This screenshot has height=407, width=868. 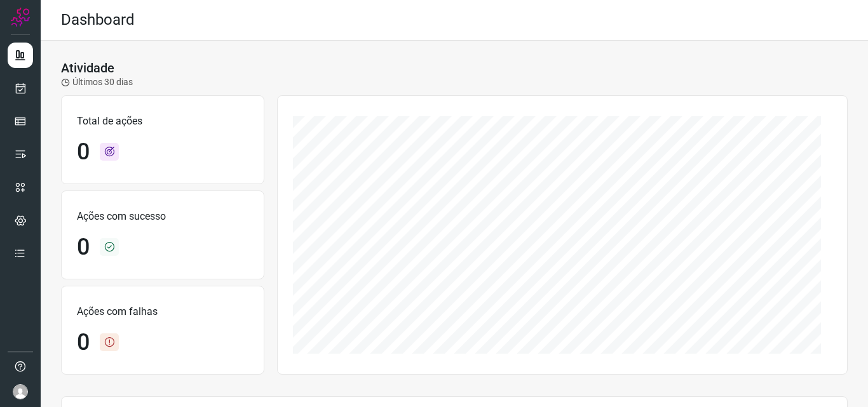 What do you see at coordinates (97, 82) in the screenshot?
I see `p: Últimos 30 dias` at bounding box center [97, 82].